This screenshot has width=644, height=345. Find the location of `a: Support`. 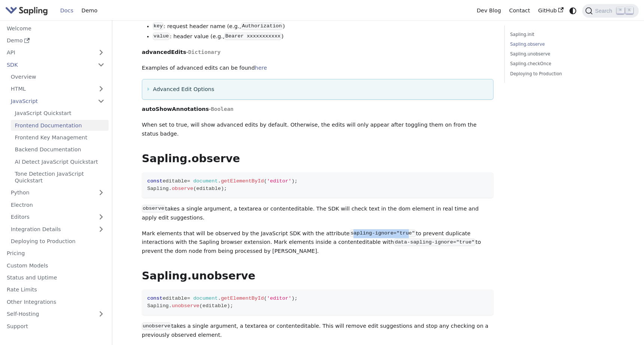

a: Support is located at coordinates (55, 326).